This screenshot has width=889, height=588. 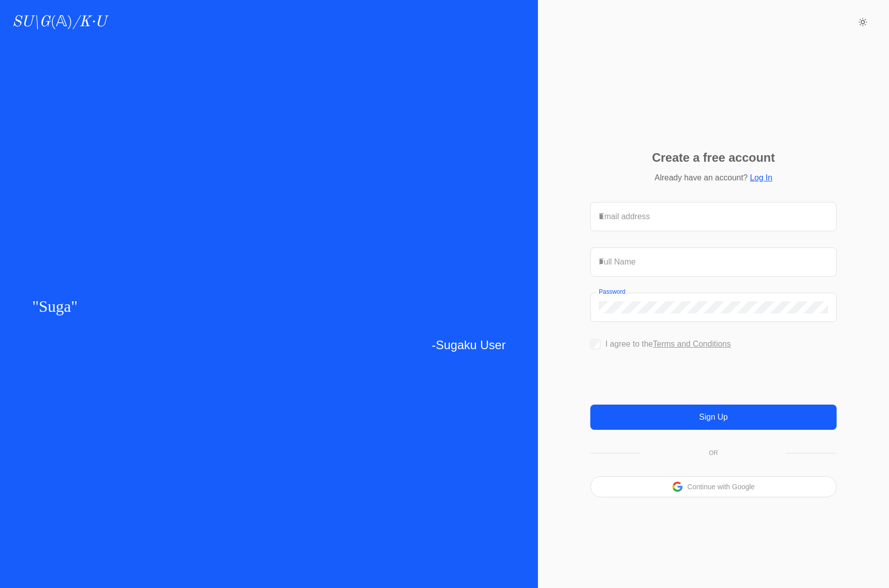 What do you see at coordinates (713, 417) in the screenshot?
I see `button: Sign Up` at bounding box center [713, 417].